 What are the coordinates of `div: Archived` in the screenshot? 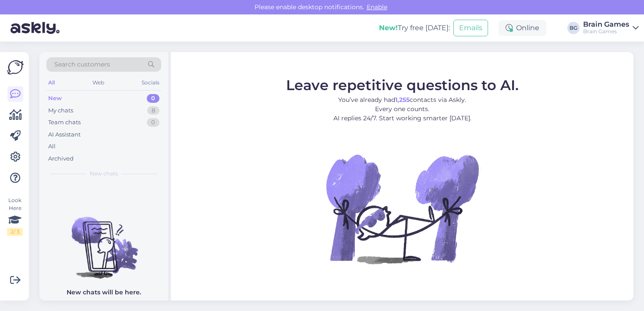 It's located at (61, 159).